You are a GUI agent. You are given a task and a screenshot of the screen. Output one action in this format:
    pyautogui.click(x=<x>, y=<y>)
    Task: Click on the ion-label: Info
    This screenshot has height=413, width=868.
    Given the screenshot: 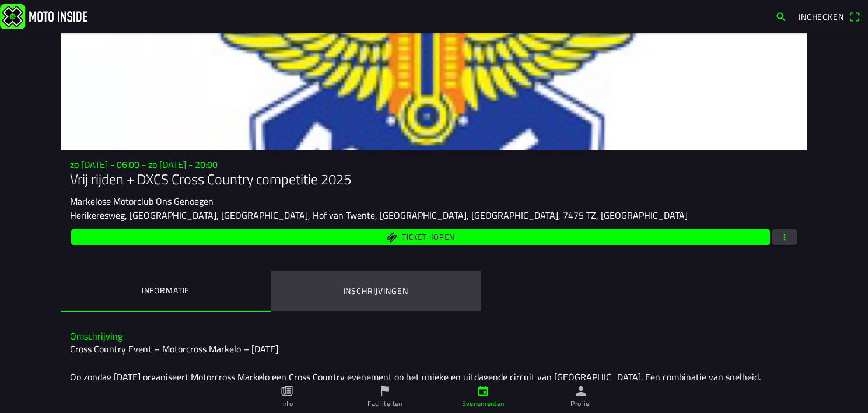 What is the action you would take?
    pyautogui.click(x=287, y=403)
    